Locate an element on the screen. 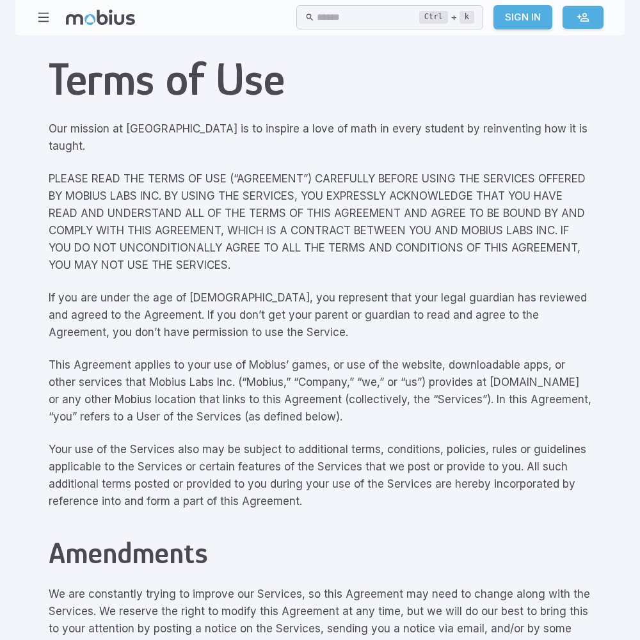  h1: Terms of Use is located at coordinates (320, 79).